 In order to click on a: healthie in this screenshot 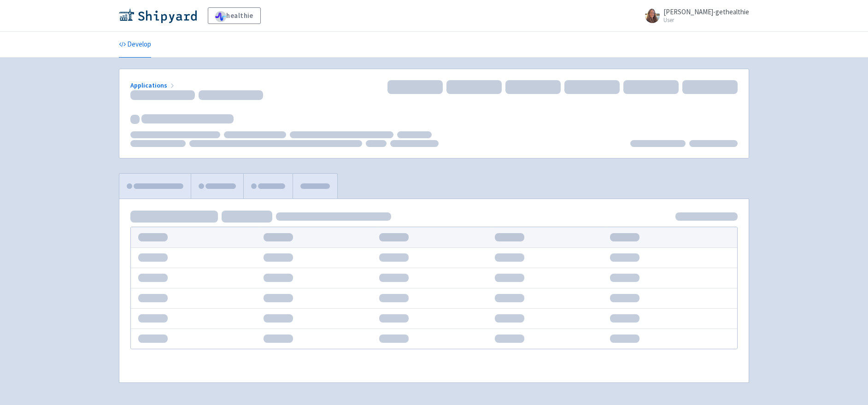, I will do `click(234, 16)`.